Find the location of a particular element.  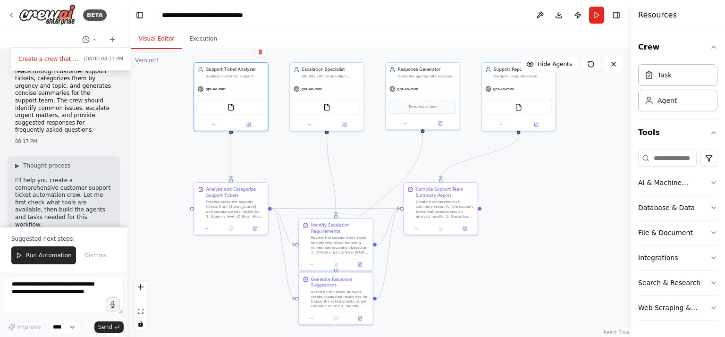

div: Tools is located at coordinates (678, 237).